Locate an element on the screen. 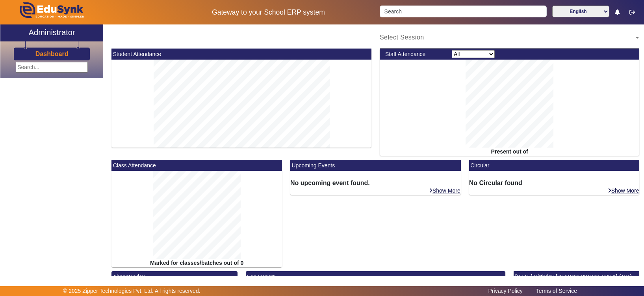  mat-card-header: Fee Report is located at coordinates (376, 276).